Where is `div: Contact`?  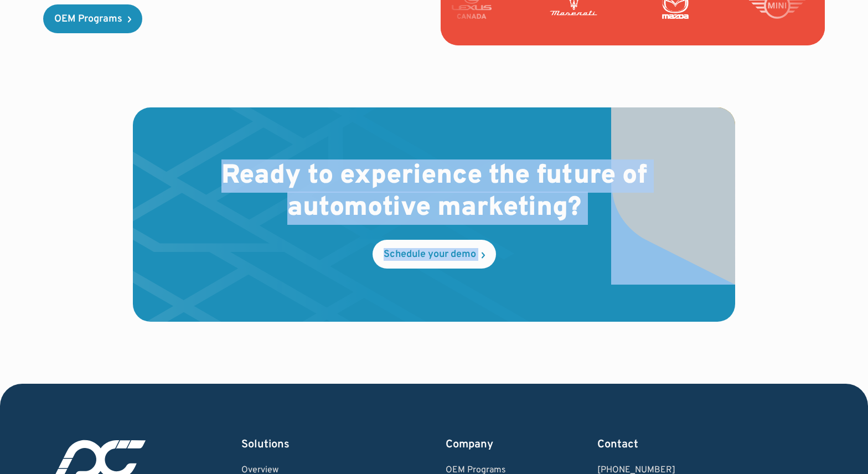
div: Contact is located at coordinates (688, 444).